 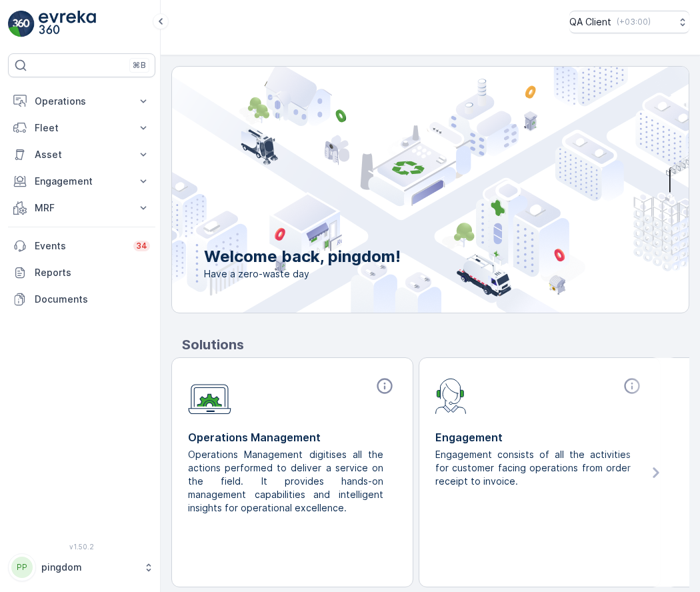 What do you see at coordinates (81, 273) in the screenshot?
I see `a: Reports` at bounding box center [81, 273].